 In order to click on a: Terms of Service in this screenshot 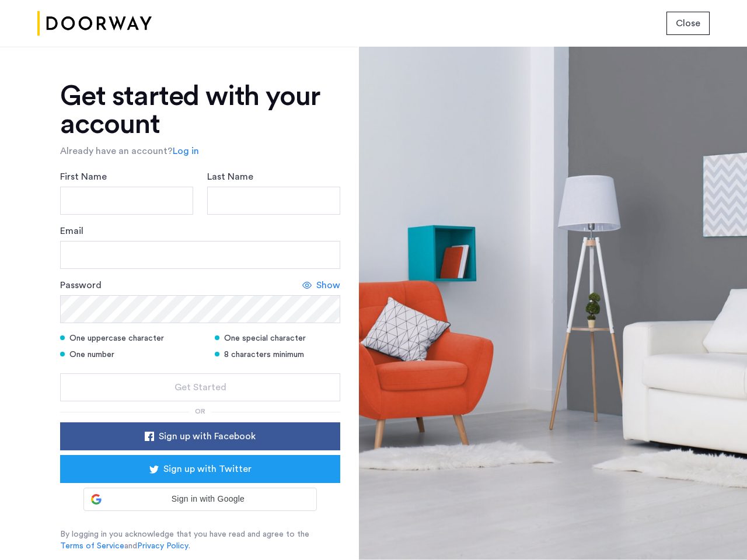, I will do `click(93, 546)`.